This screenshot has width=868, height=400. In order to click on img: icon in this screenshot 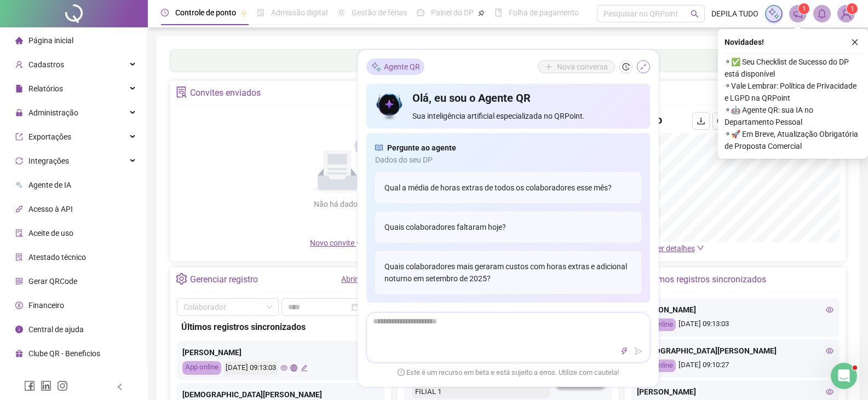, I will do `click(389, 106)`.